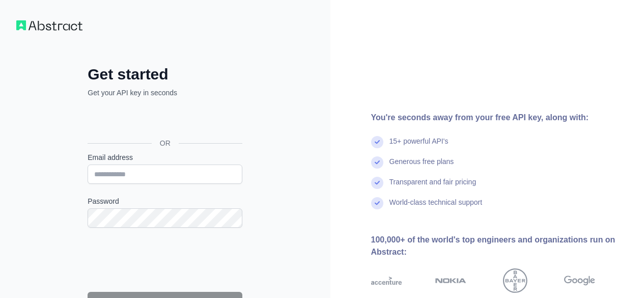  Describe the element at coordinates (165, 143) in the screenshot. I see `span: OR` at that location.